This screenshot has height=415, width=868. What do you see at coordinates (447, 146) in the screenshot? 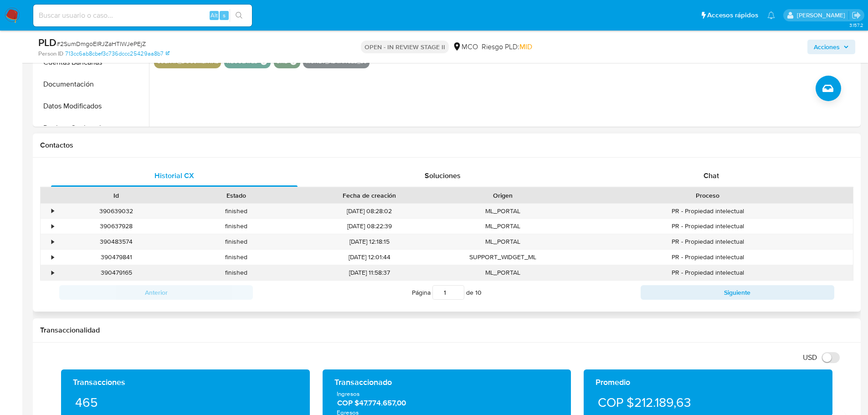
I see `h1: Contactos` at bounding box center [447, 146].